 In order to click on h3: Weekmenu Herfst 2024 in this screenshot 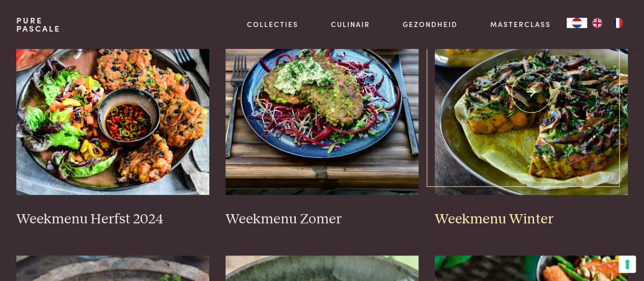, I will do `click(112, 219)`.